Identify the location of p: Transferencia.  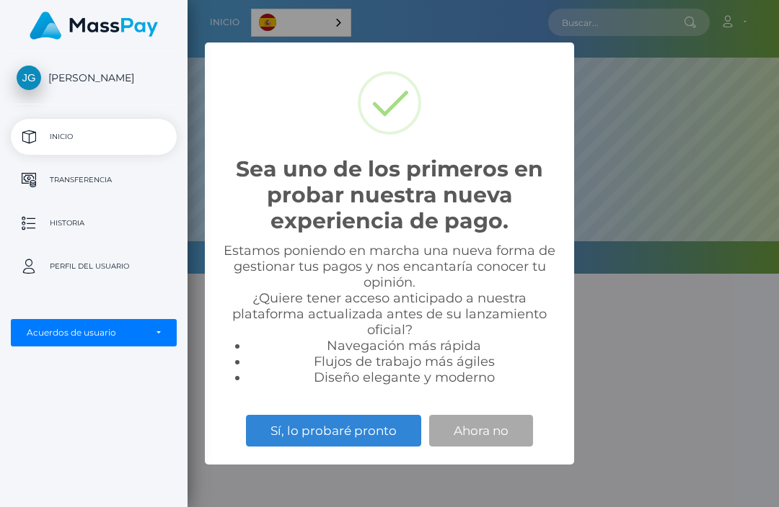
(94, 180).